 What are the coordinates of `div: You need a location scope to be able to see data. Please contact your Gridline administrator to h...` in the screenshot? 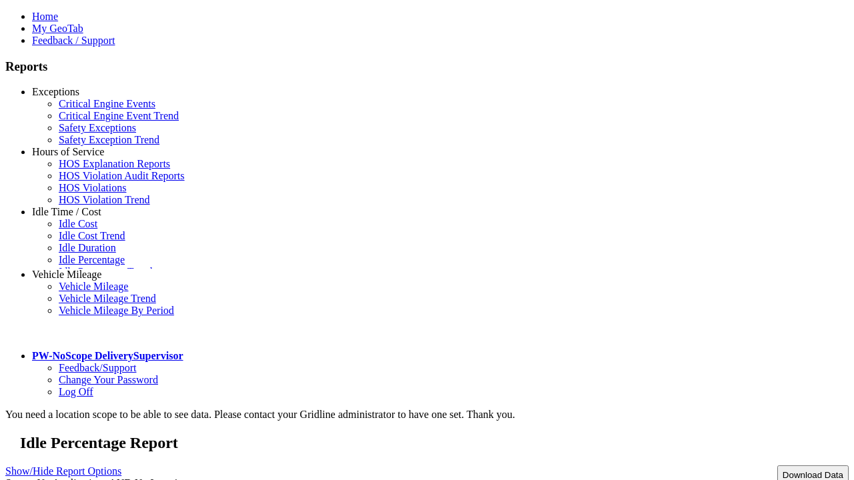 It's located at (427, 415).